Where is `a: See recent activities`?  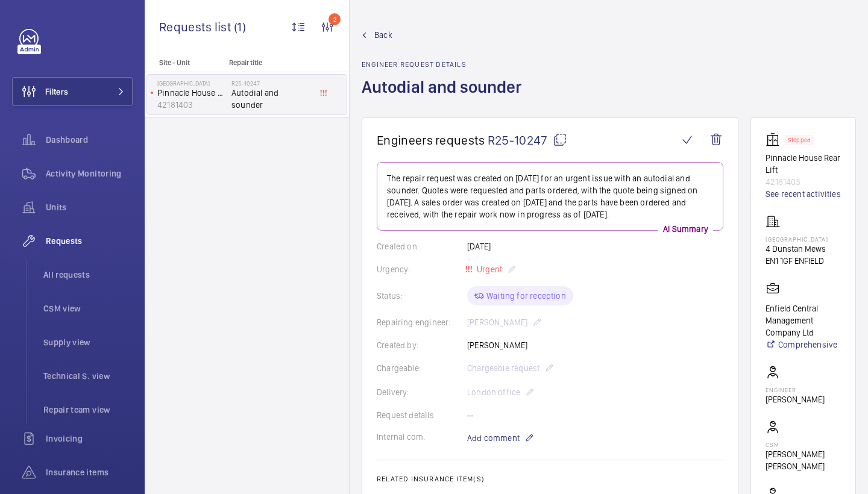 a: See recent activities is located at coordinates (803, 194).